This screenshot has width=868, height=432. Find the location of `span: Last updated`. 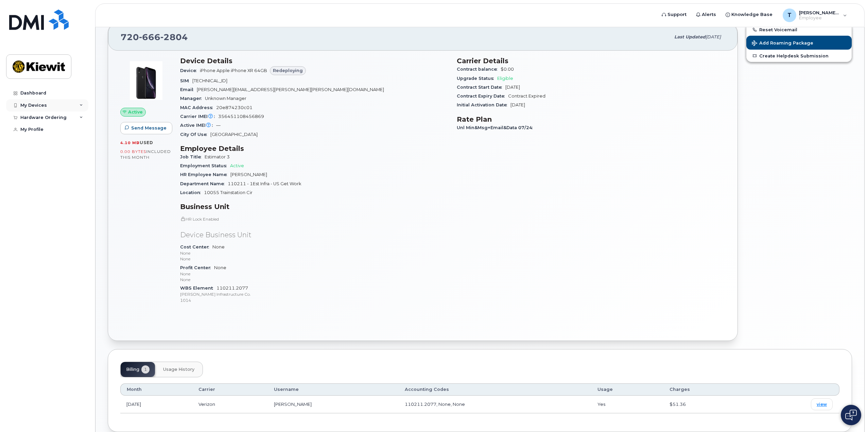

span: Last updated is located at coordinates (690, 37).